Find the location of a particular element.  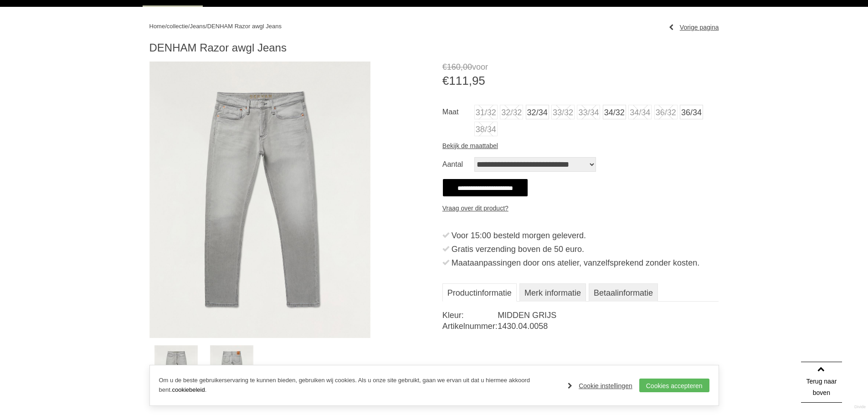

div: Gratis verzending boven de 50 euro. is located at coordinates (585, 249).